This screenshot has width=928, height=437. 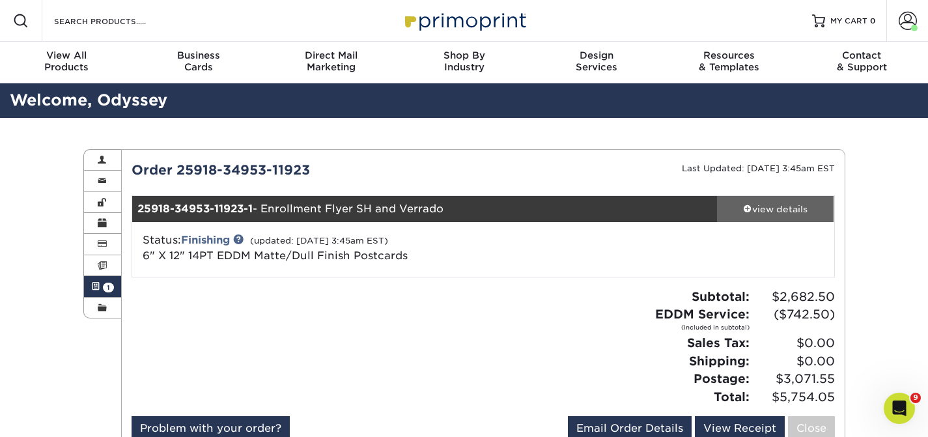 I want to click on div: & Support, so click(x=861, y=61).